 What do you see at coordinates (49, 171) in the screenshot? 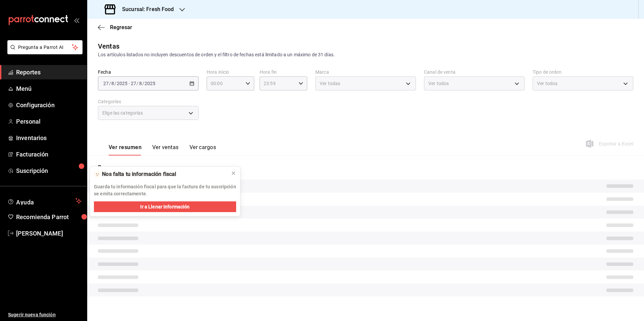
I see `span: Suscripción` at bounding box center [49, 171].